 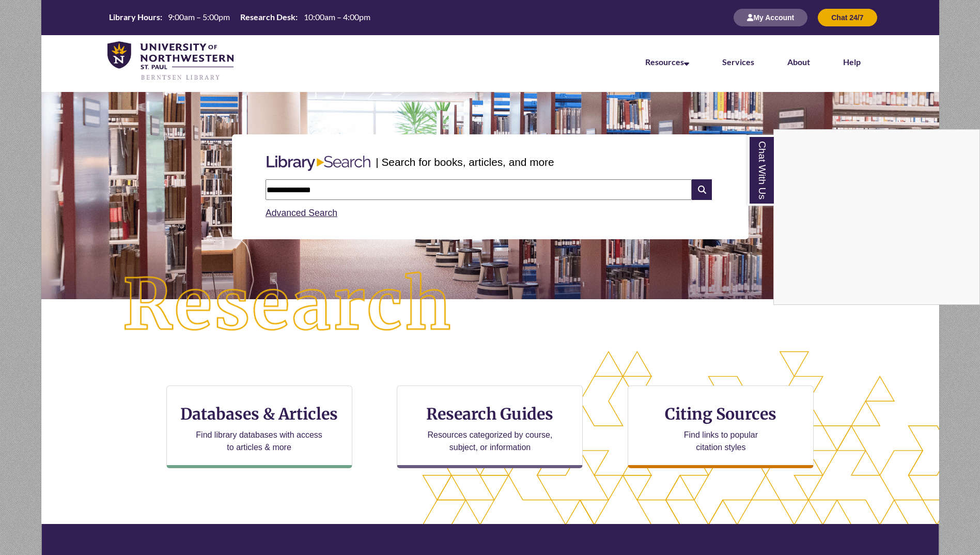 I want to click on a: Help, so click(x=852, y=62).